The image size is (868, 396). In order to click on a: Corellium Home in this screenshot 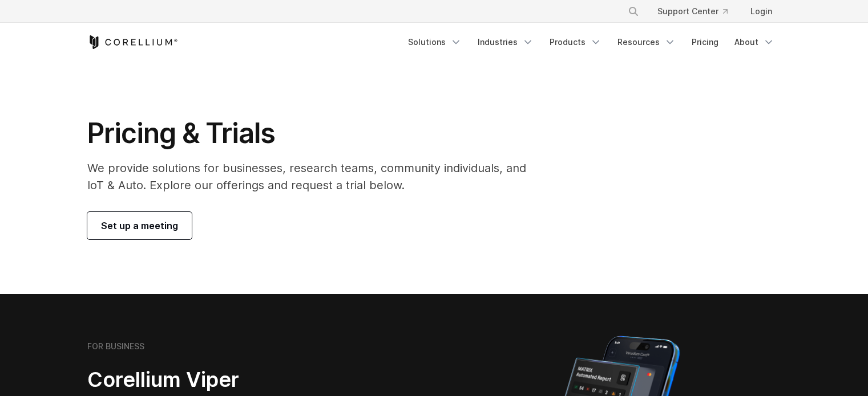, I will do `click(132, 42)`.